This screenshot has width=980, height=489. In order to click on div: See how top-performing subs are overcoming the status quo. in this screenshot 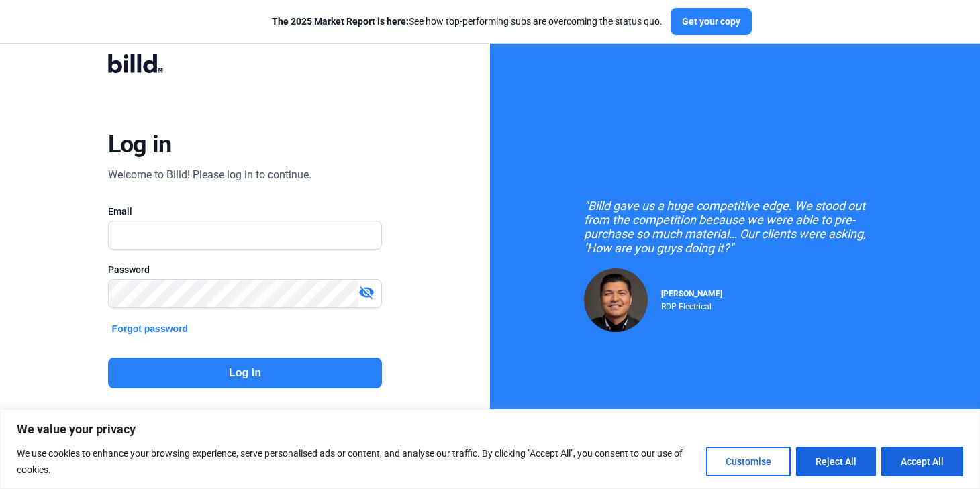, I will do `click(467, 21)`.